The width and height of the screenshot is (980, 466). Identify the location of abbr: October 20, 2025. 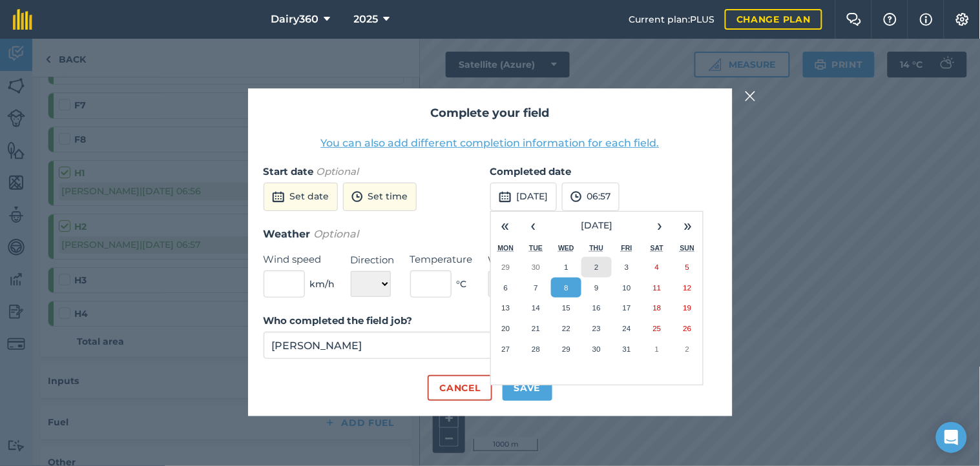
(505, 328).